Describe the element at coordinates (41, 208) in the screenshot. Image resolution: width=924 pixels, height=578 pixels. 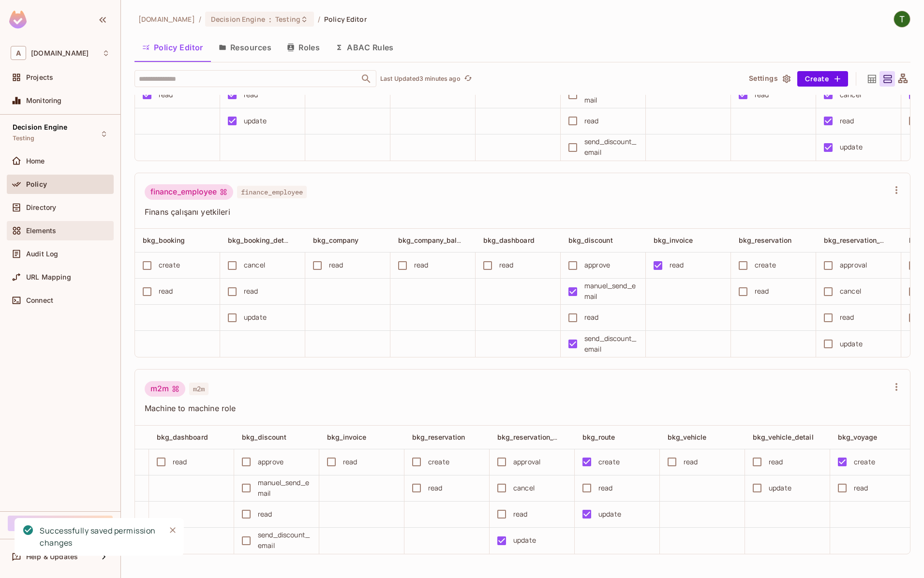
I see `span: Directory` at that location.